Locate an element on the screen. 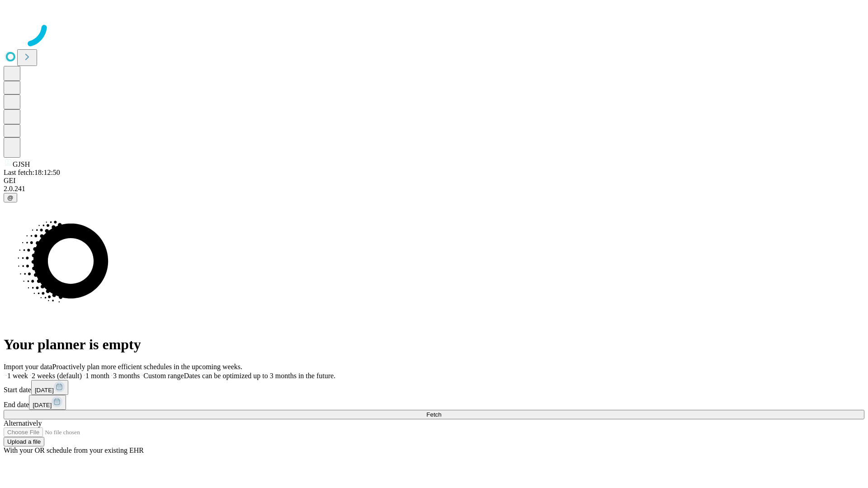  span: 1 week is located at coordinates (18, 375).